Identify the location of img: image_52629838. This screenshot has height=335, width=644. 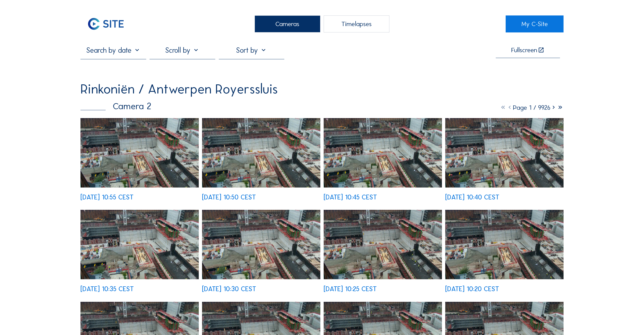
(140, 152).